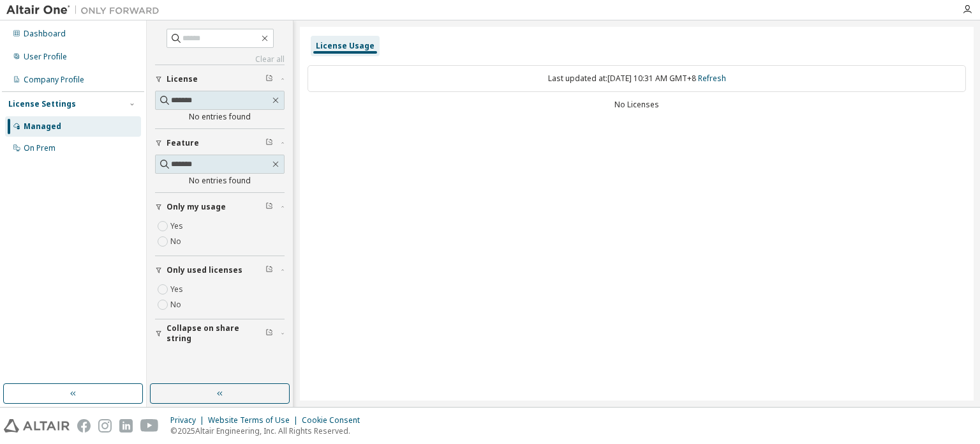 This screenshot has width=980, height=444. Describe the element at coordinates (204, 270) in the screenshot. I see `span: Only used licenses` at that location.